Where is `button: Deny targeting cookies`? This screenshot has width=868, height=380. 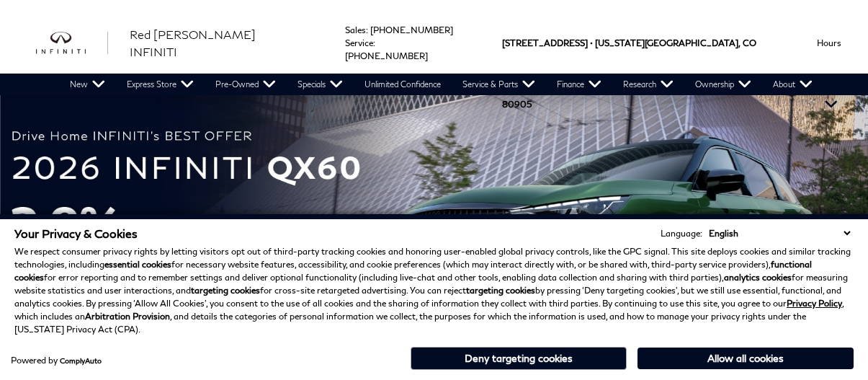
button: Deny targeting cookies is located at coordinates (519, 358).